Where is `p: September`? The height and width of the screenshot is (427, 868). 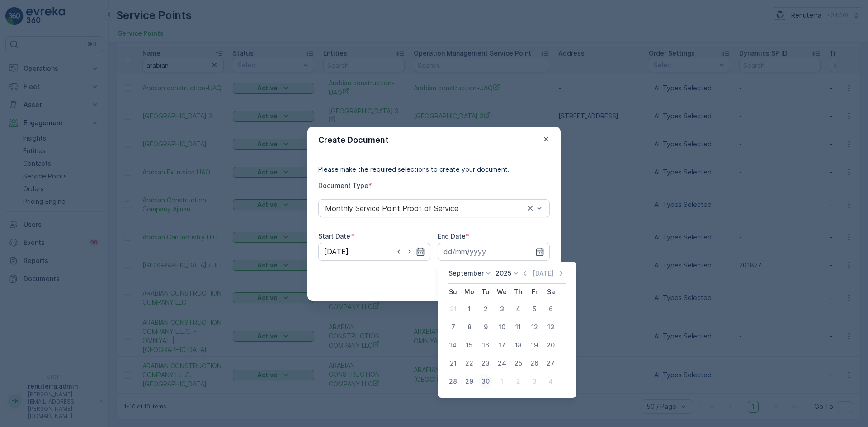
p: September is located at coordinates (466, 274).